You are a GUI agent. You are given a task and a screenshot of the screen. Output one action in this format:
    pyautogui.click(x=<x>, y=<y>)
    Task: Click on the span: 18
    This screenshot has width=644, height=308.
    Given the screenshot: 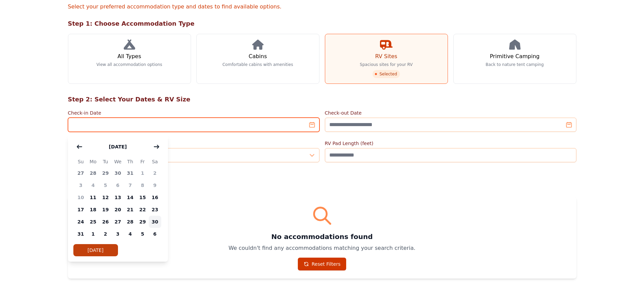 What is the action you would take?
    pyautogui.click(x=93, y=210)
    